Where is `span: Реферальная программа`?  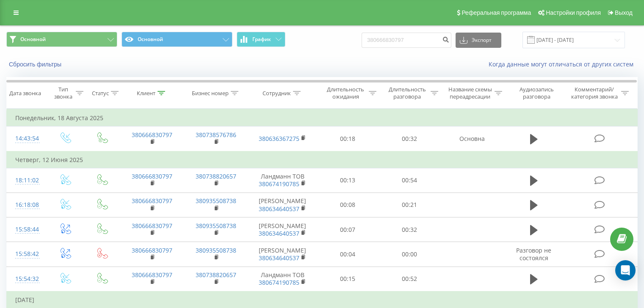 span: Реферальная программа is located at coordinates (496, 13).